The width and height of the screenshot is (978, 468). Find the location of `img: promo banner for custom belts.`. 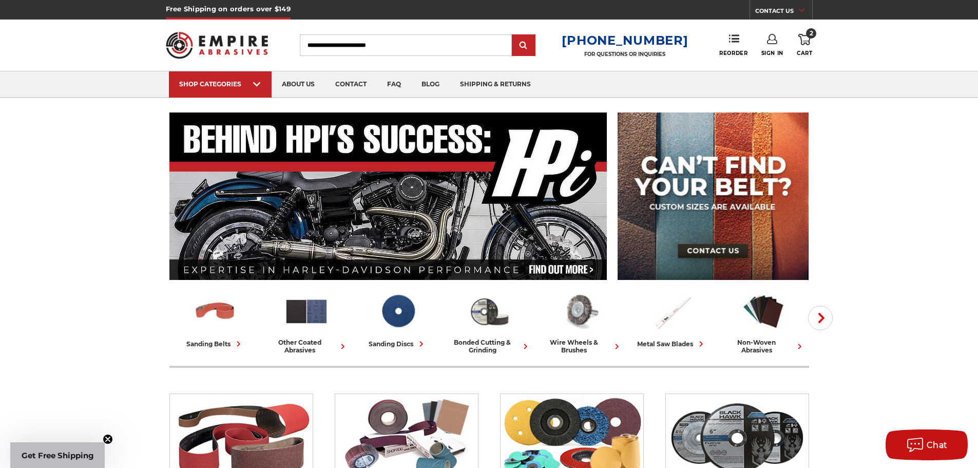

img: promo banner for custom belts. is located at coordinates (713, 196).